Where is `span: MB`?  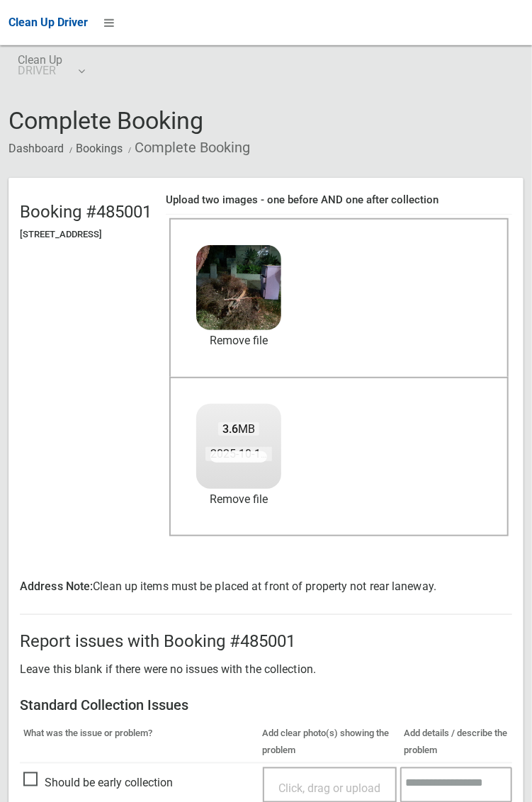
span: MB is located at coordinates (239, 429).